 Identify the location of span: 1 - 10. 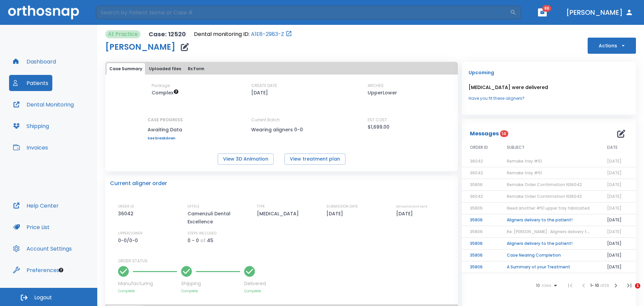
(595, 284).